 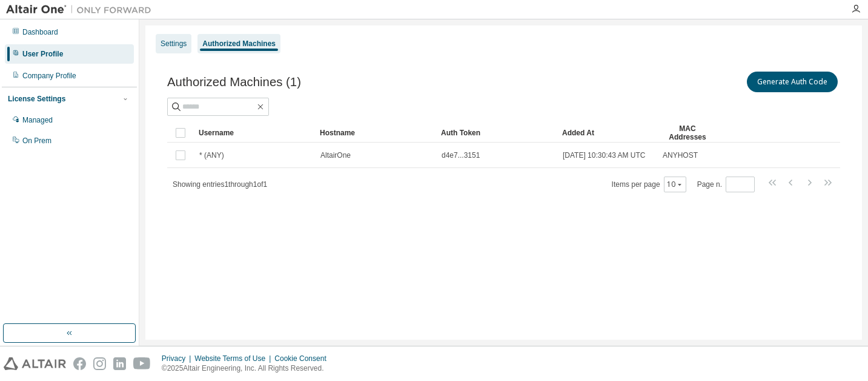 What do you see at coordinates (649, 185) in the screenshot?
I see `span: Items per page` at bounding box center [649, 185].